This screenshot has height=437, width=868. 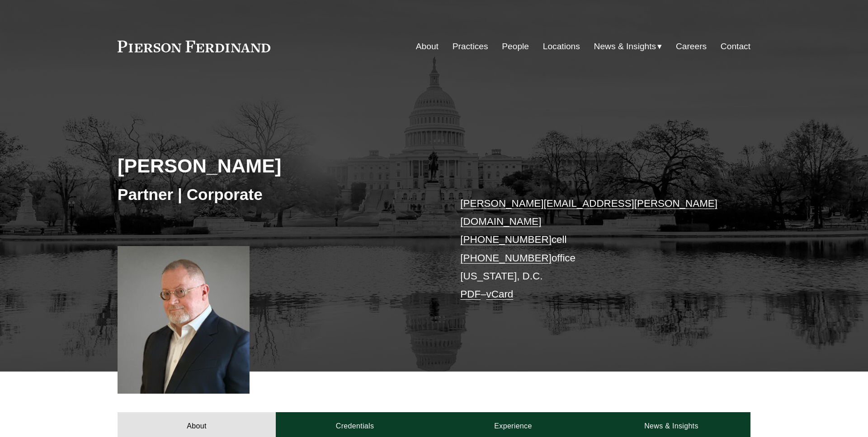 What do you see at coordinates (691, 47) in the screenshot?
I see `a: Careers` at bounding box center [691, 47].